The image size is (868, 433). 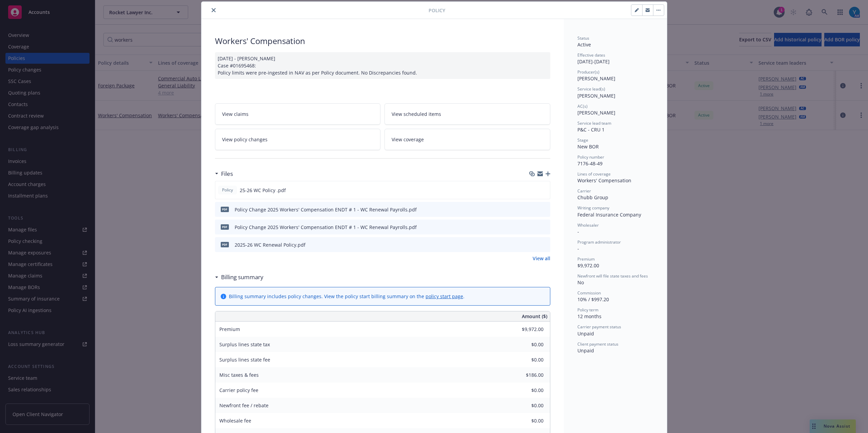 What do you see at coordinates (591, 88) in the screenshot?
I see `span: Service lead(s)` at bounding box center [591, 88].